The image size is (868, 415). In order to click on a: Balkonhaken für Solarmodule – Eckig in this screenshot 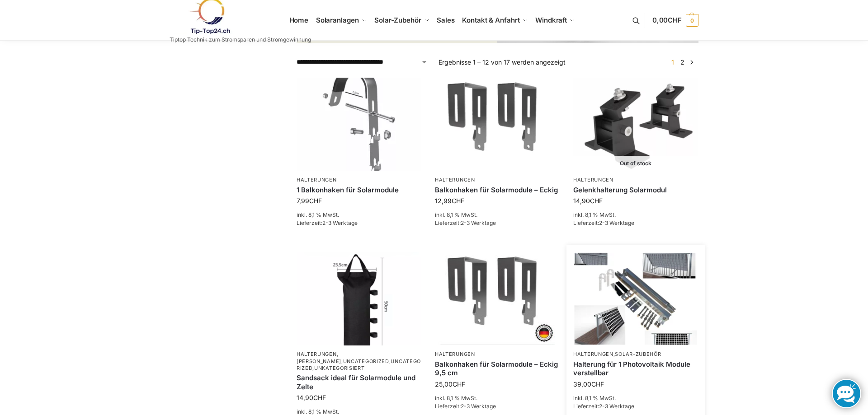, I will do `click(497, 190)`.